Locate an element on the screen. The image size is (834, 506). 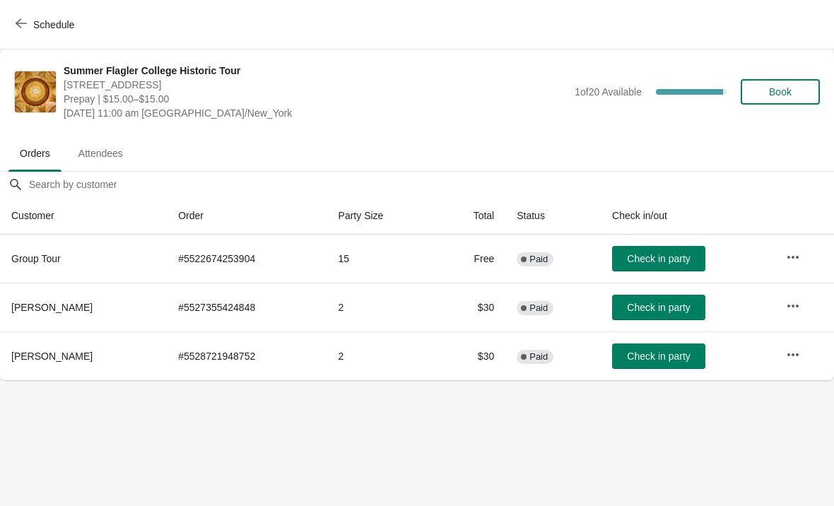
span: Schedule is located at coordinates (54, 25).